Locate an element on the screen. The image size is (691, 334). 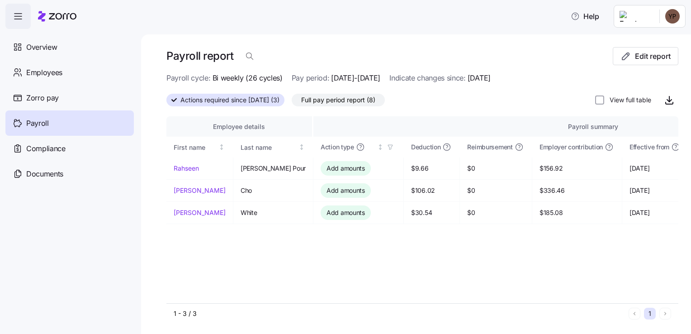
span: Effective from is located at coordinates (649, 147).